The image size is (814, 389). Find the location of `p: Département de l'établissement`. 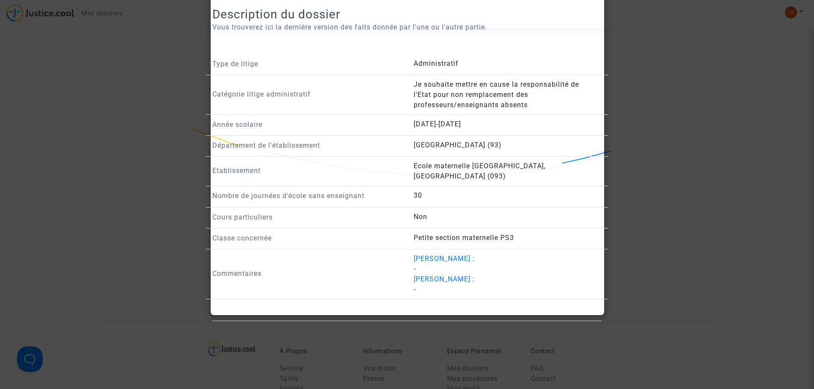

p: Département de l'établissement is located at coordinates (306, 145).